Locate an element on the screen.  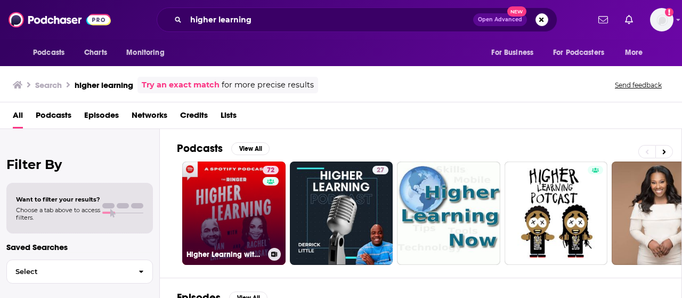
button: Show profile menu is located at coordinates (661, 20).